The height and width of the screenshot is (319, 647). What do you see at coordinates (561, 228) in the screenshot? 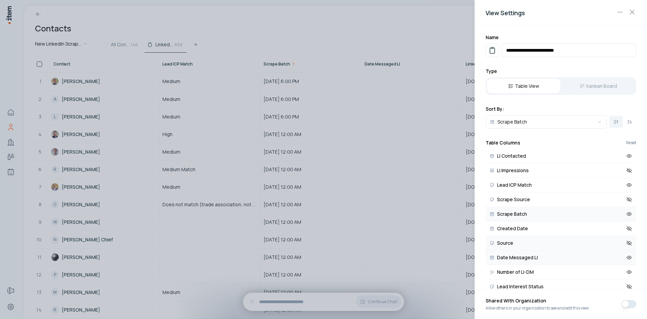
I see `button: Created Date` at bounding box center [561, 228].